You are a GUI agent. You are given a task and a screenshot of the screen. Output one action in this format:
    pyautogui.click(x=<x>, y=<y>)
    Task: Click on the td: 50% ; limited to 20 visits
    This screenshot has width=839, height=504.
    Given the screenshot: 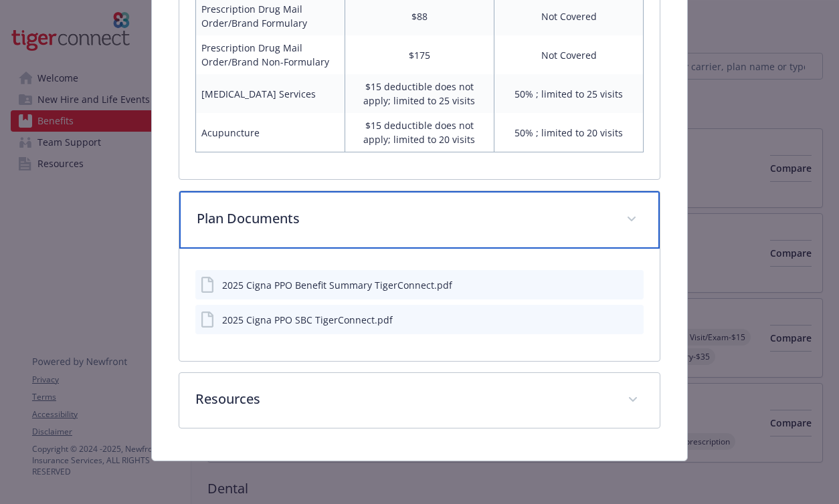 What is the action you would take?
    pyautogui.click(x=569, y=132)
    